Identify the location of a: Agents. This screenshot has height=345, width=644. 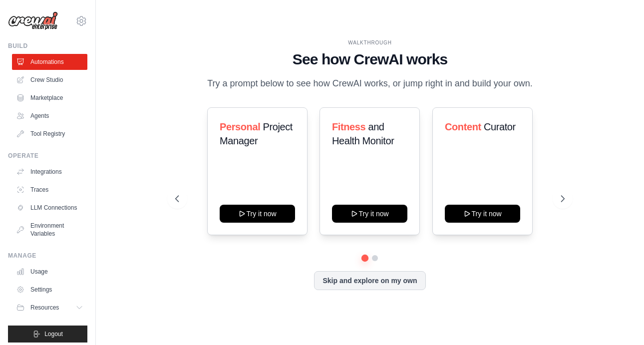
(49, 116).